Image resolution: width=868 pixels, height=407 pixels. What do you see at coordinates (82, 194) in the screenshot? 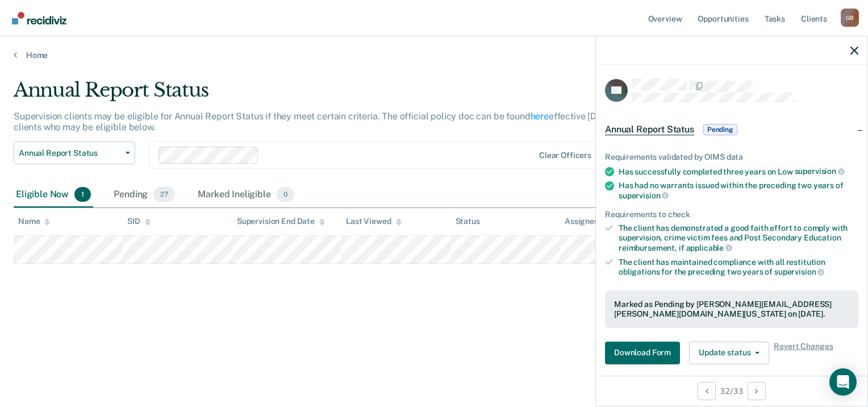
I see `span: 1` at bounding box center [82, 194].